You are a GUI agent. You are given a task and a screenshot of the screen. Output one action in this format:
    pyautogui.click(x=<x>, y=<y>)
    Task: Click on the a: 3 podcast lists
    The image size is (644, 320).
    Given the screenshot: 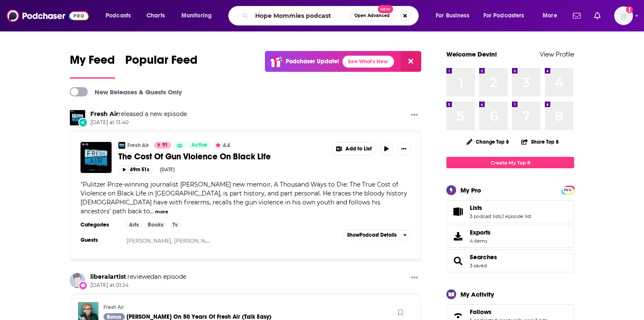 What is the action you would take?
    pyautogui.click(x=485, y=217)
    